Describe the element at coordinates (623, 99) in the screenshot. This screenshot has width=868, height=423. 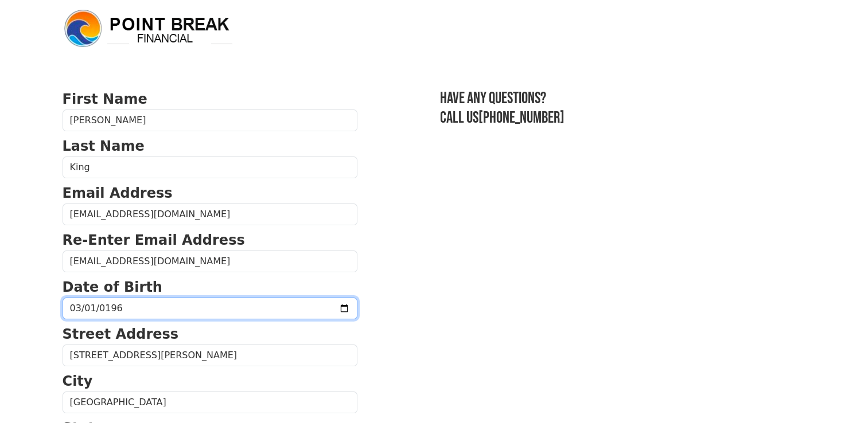
I see `h3: Have any questions?` at that location.